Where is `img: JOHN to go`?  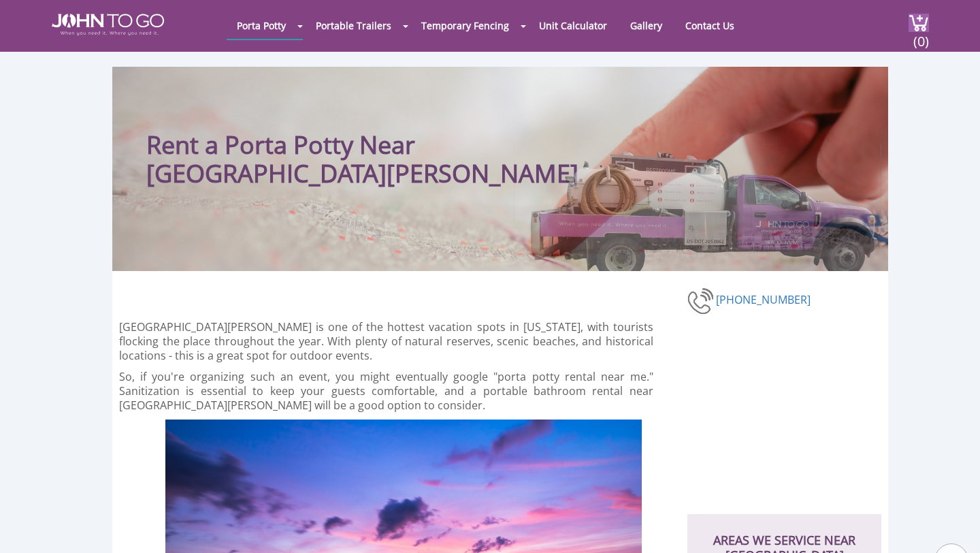
img: JOHN to go is located at coordinates (108, 25).